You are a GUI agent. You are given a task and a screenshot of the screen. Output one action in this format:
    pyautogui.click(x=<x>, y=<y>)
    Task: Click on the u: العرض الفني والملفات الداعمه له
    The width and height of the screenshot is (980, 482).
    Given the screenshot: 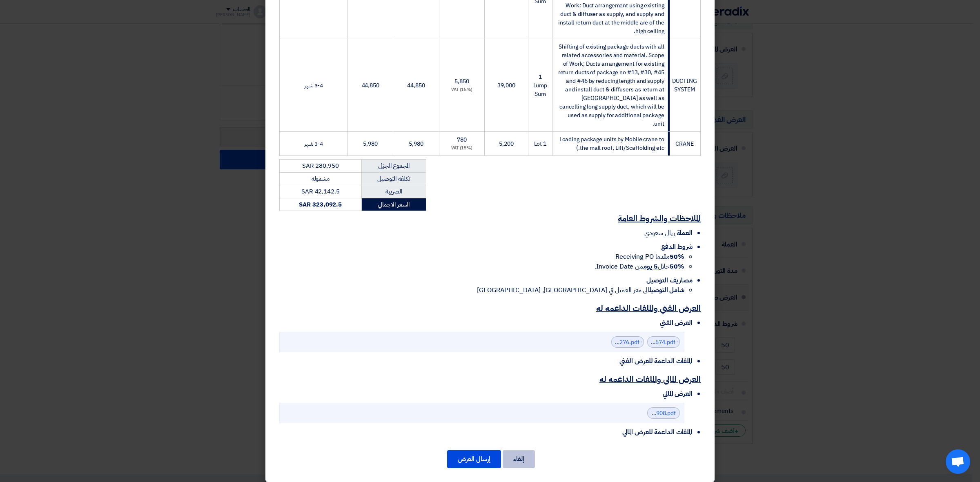 What is the action you would take?
    pyautogui.click(x=648, y=309)
    